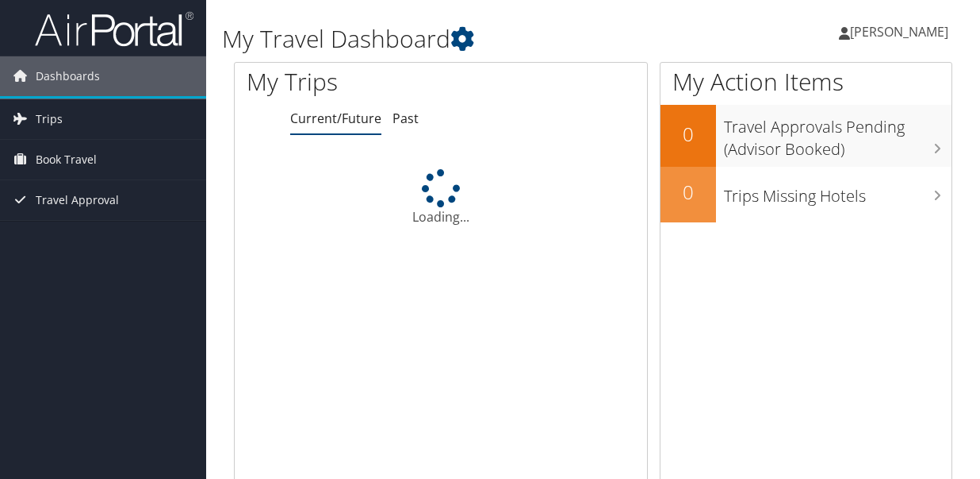 This screenshot has width=980, height=479. What do you see at coordinates (806, 82) in the screenshot?
I see `h1: My Action Items` at bounding box center [806, 82].